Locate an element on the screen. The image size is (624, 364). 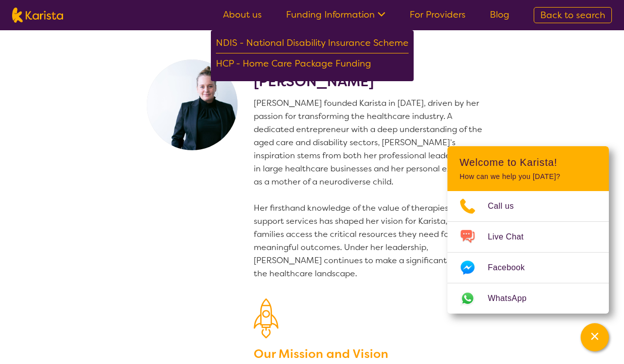
span: Back to search is located at coordinates (572, 15).